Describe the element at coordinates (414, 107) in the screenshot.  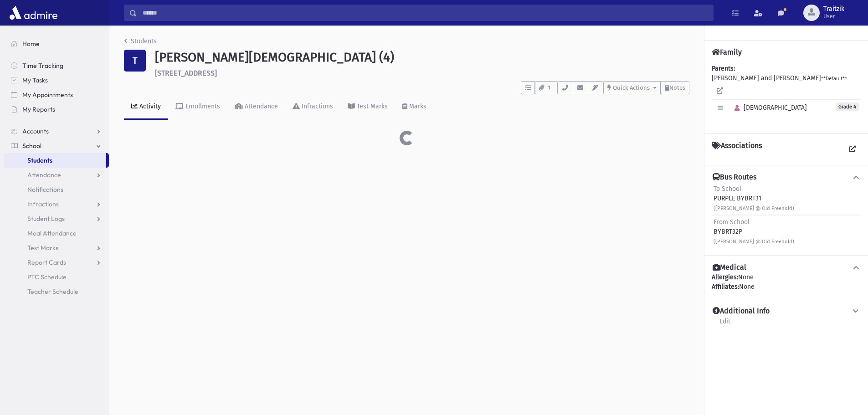
I see `a: Marks` at that location.